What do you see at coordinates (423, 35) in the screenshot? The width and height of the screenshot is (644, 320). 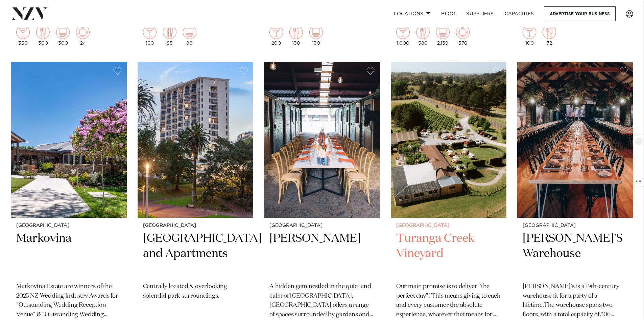 I see `div: 580` at bounding box center [423, 35].